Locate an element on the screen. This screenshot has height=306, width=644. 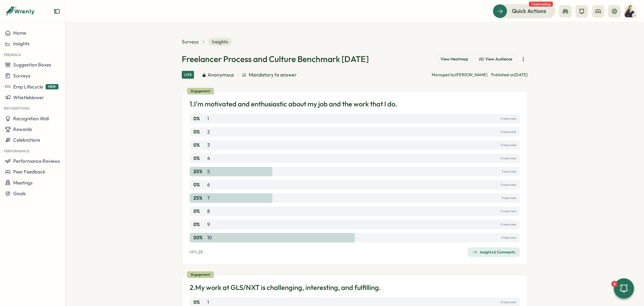
span: Performance Reviews is located at coordinates (36, 161).